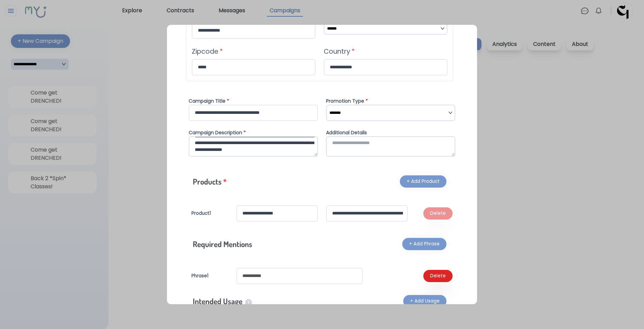 The height and width of the screenshot is (329, 644). I want to click on h4: Campaign Description, so click(254, 133).